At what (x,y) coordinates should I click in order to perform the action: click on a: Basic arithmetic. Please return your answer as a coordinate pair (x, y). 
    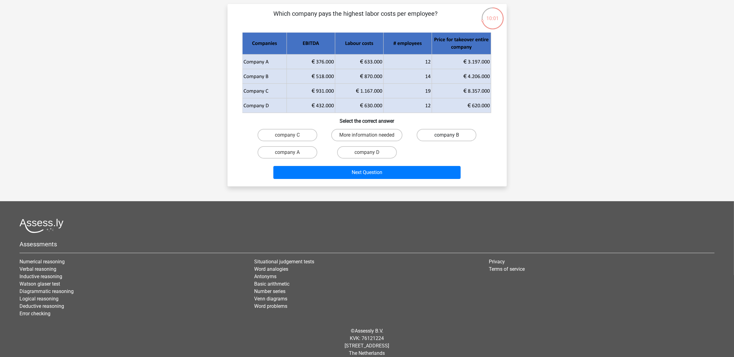
    Looking at the image, I should click on (272, 284).